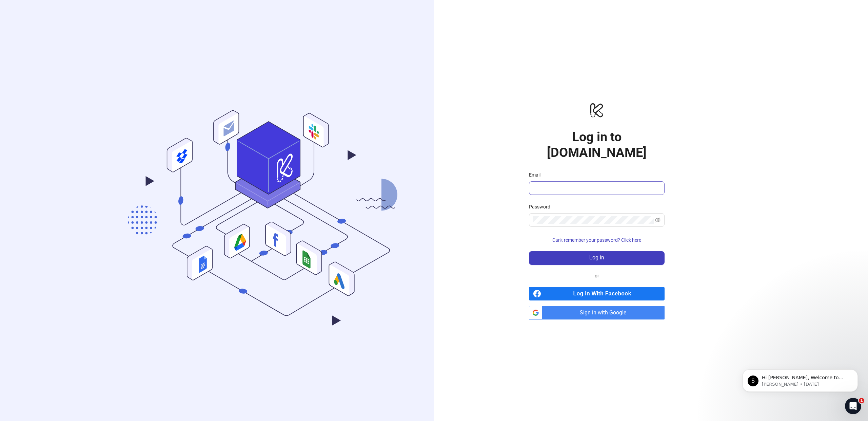  What do you see at coordinates (593, 220) in the screenshot?
I see `input: Password` at bounding box center [593, 220].